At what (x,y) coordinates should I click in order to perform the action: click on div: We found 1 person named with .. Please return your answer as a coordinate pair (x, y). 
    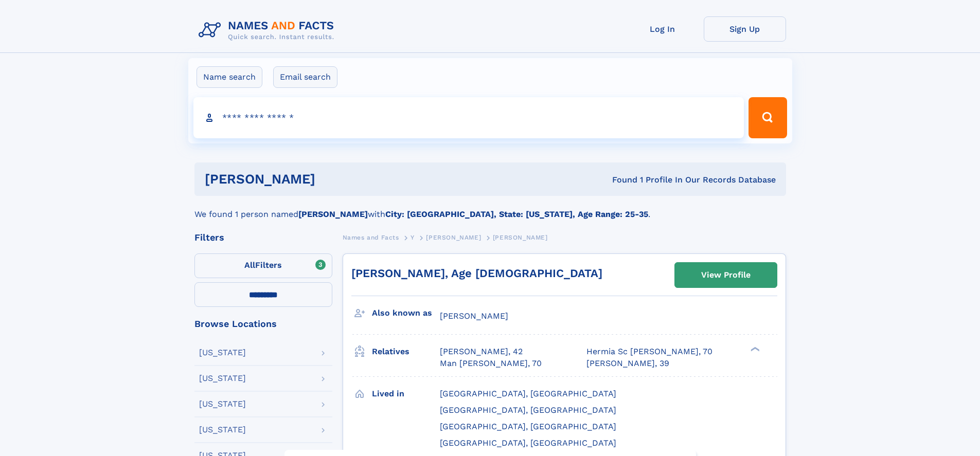
    Looking at the image, I should click on (490, 208).